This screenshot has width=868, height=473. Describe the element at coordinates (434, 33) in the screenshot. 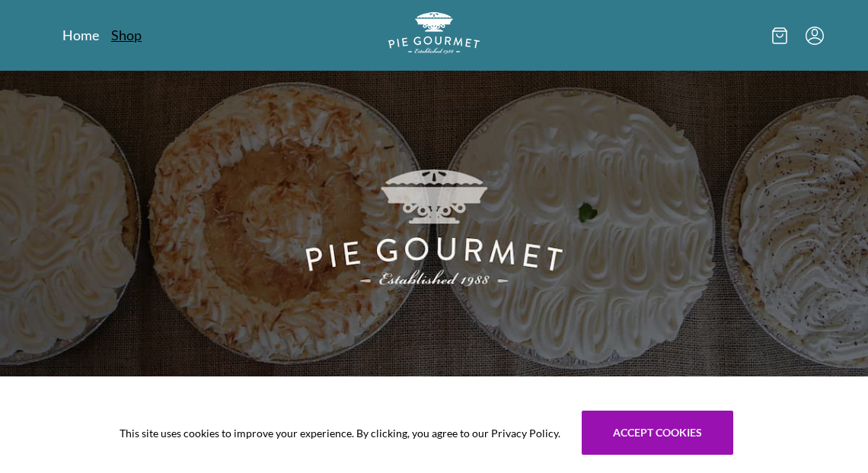

I see `img: logo` at that location.